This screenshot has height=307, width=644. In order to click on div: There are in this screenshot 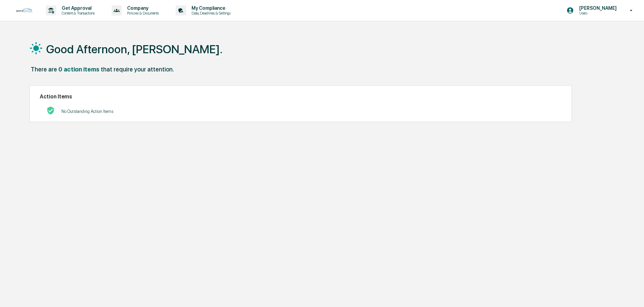, I will do `click(44, 69)`.